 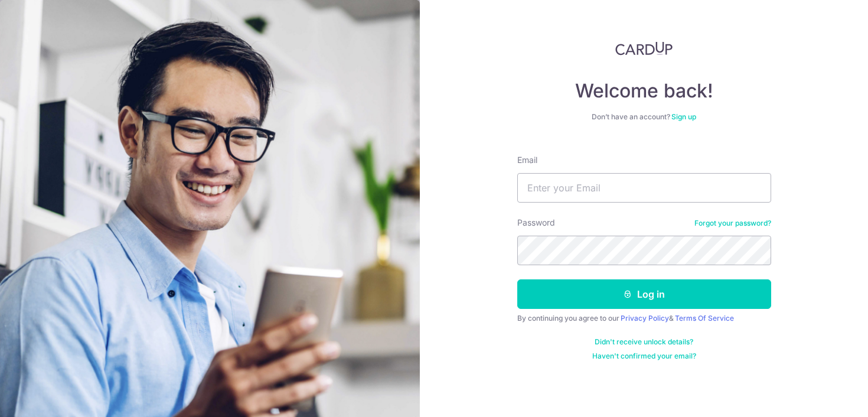 I want to click on a: Sign up, so click(x=684, y=116).